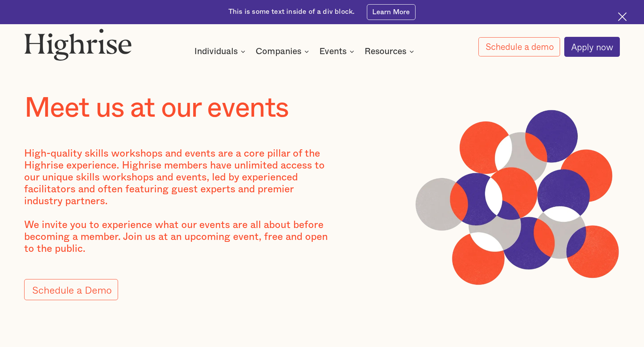 The width and height of the screenshot is (644, 347). Describe the element at coordinates (156, 108) in the screenshot. I see `h1: Meet us at our events` at that location.